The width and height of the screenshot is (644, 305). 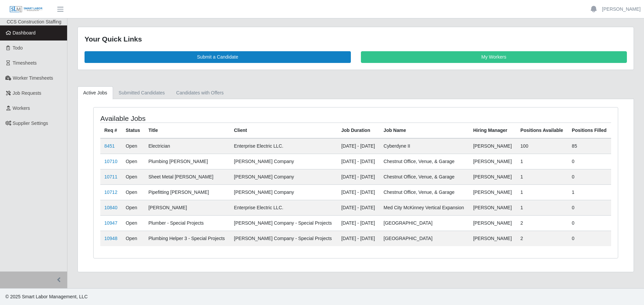 What do you see at coordinates (111, 192) in the screenshot?
I see `a: 10712` at bounding box center [111, 192].